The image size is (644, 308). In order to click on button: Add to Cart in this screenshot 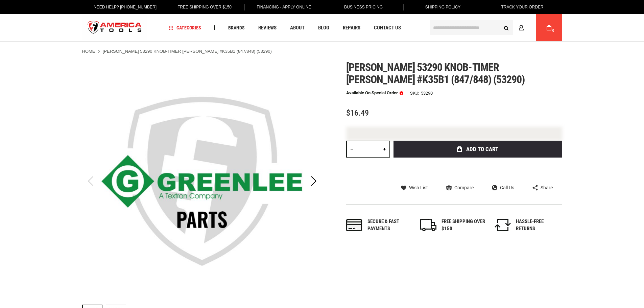, I will do `click(478, 149)`.